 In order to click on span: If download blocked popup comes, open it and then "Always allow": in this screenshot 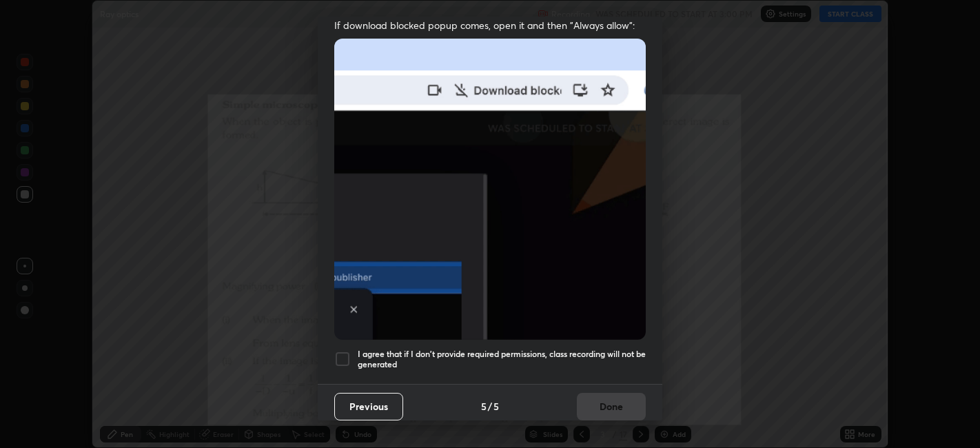, I will do `click(490, 25)`.